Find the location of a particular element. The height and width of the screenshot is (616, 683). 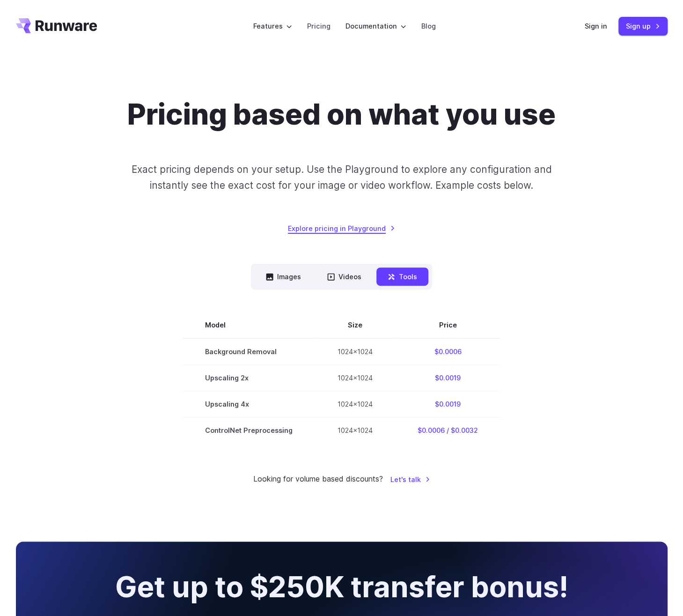

td: Upscaling 4x is located at coordinates (248, 404).